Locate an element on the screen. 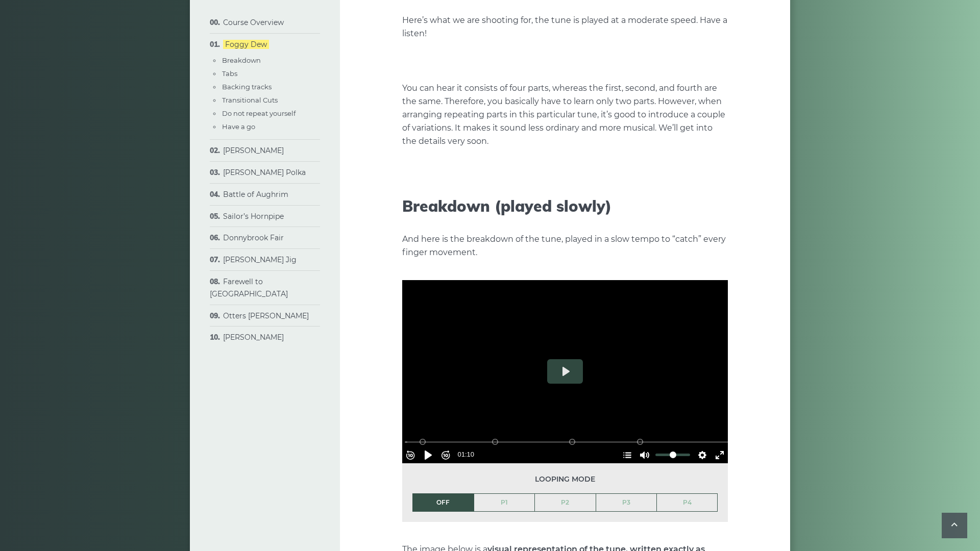 This screenshot has height=551, width=980. a: Do not repeat yourself is located at coordinates (259, 113).